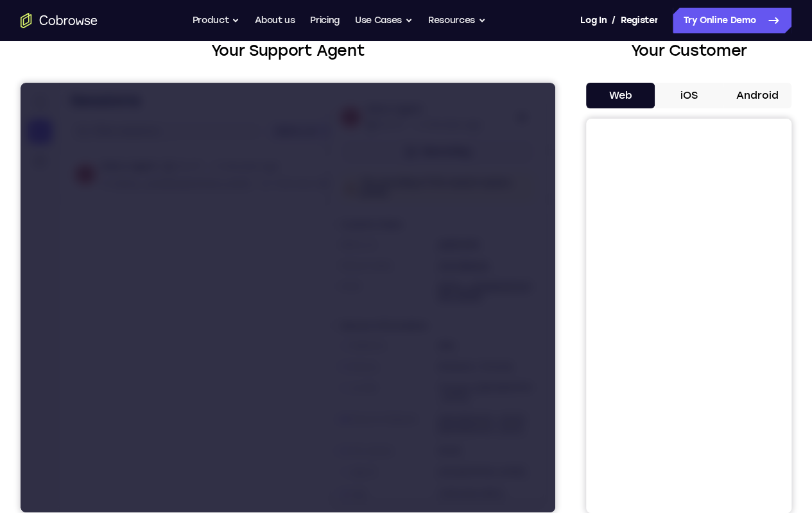  Describe the element at coordinates (688, 96) in the screenshot. I see `button: iOS` at that location.